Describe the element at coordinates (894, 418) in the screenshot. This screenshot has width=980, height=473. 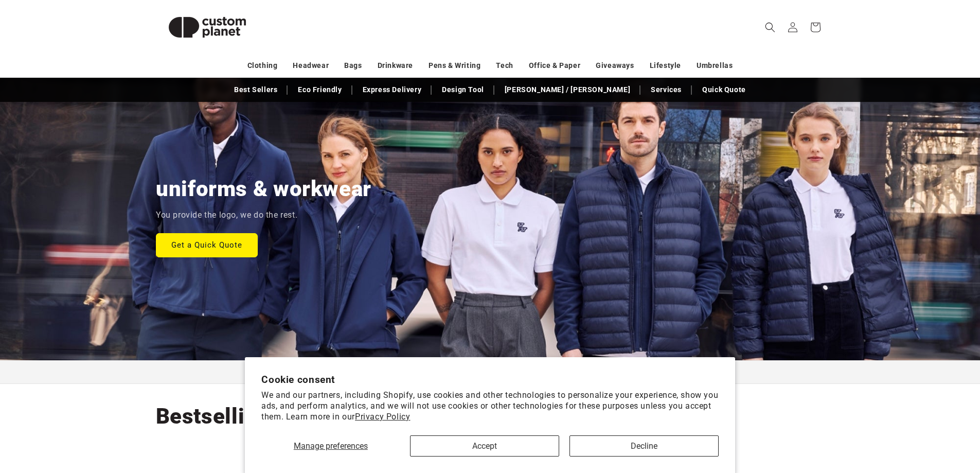
I see `div: Chat Widget` at that location.